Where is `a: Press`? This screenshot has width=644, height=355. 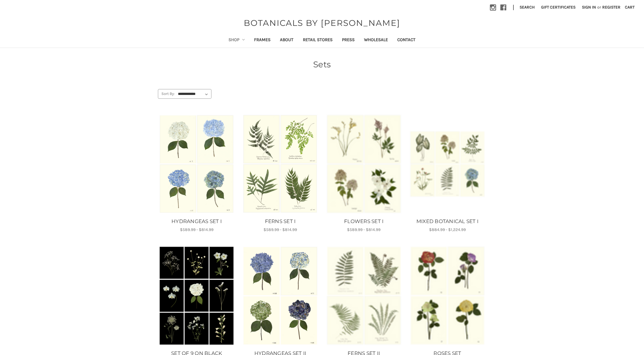
a: Press is located at coordinates (348, 40).